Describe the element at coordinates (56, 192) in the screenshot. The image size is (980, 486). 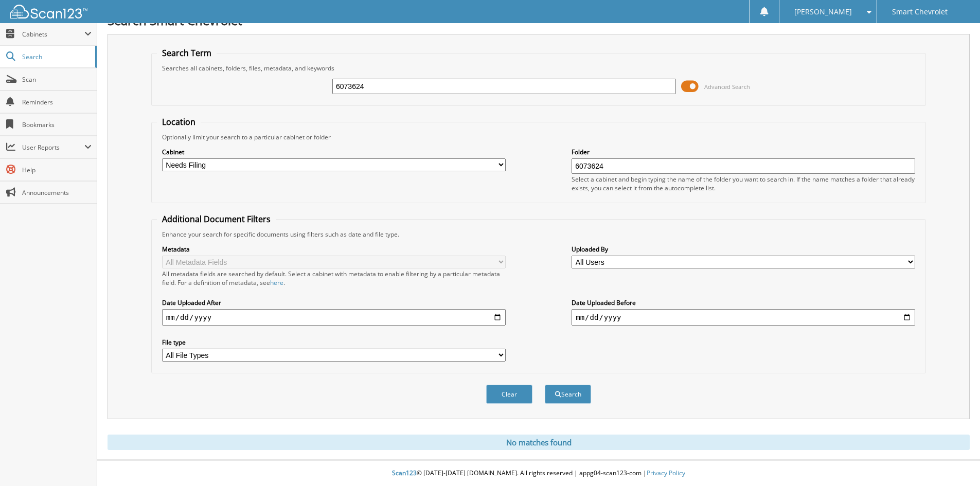
I see `span: Announcements` at that location.